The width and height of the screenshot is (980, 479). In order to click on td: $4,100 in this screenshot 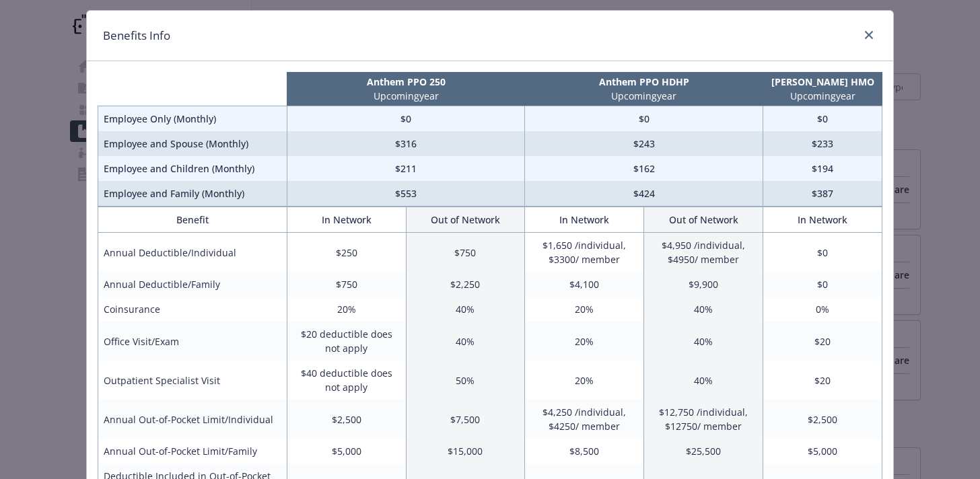, I will do `click(584, 284)`.